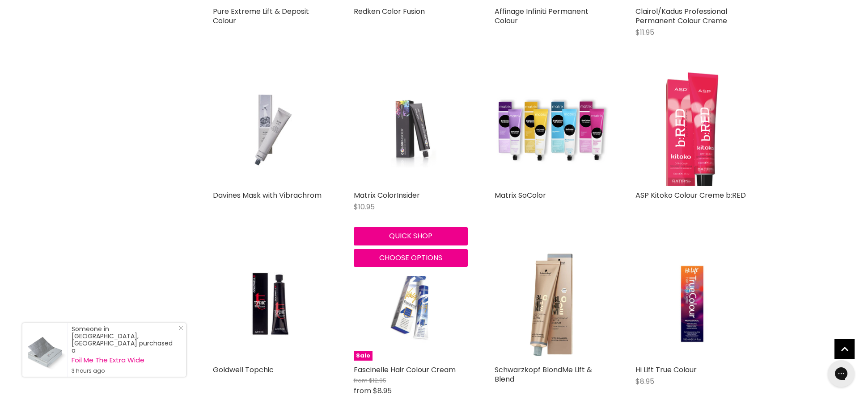 This screenshot has height=399, width=868. What do you see at coordinates (364, 207) in the screenshot?
I see `span: $10.95` at bounding box center [364, 207].